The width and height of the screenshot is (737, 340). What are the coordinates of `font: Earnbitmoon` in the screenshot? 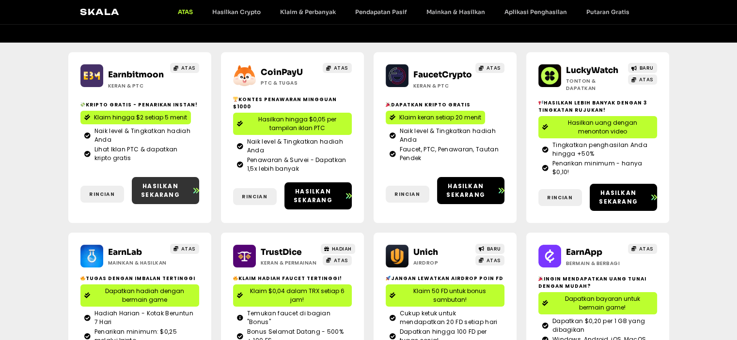 It's located at (136, 75).